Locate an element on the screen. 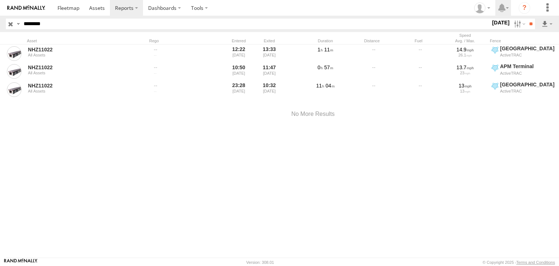 The image size is (559, 266). div: 13.7 is located at coordinates (465, 67).